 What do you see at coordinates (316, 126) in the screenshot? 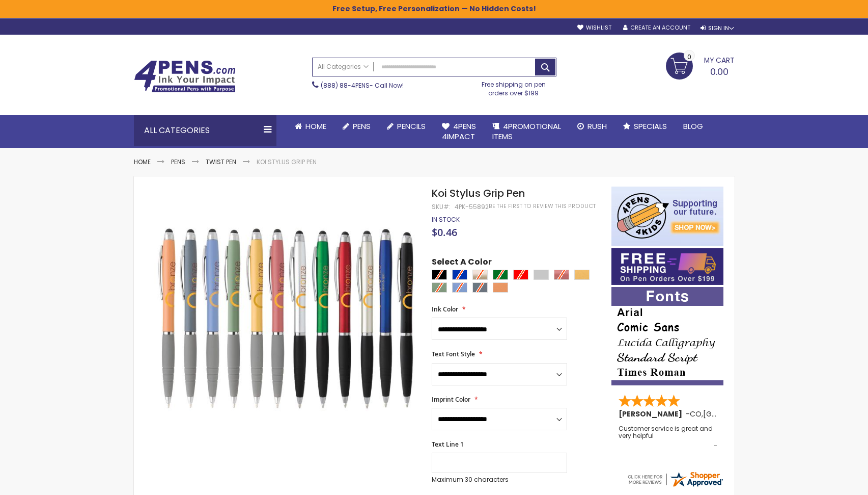
I see `span: Home` at bounding box center [316, 126].